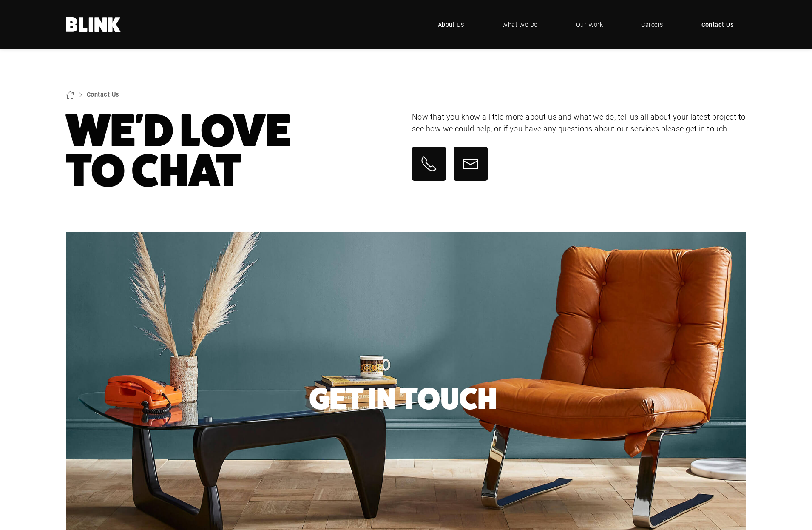  Describe the element at coordinates (233, 151) in the screenshot. I see `h1: We'd Love To Chat` at that location.